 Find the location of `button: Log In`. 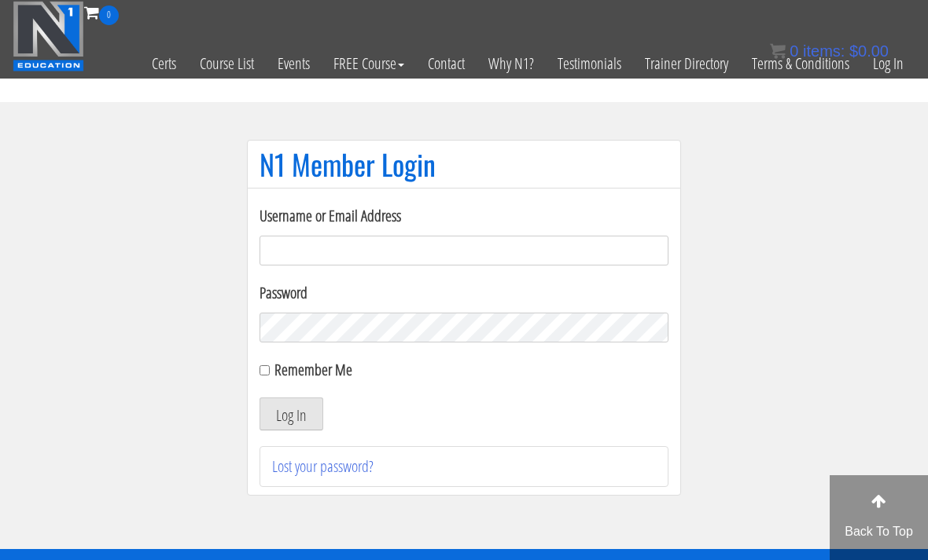

button: Log In is located at coordinates (291, 414).